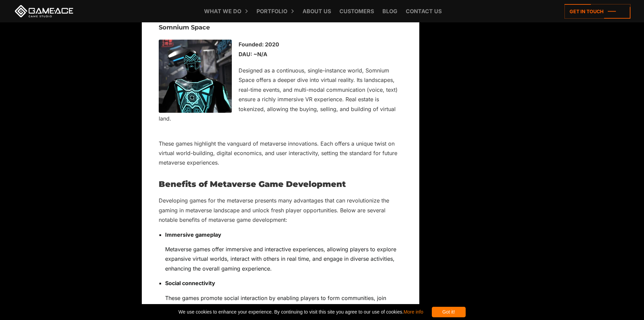 The width and height of the screenshot is (644, 320). I want to click on img: gaming in metaverse, so click(195, 76).